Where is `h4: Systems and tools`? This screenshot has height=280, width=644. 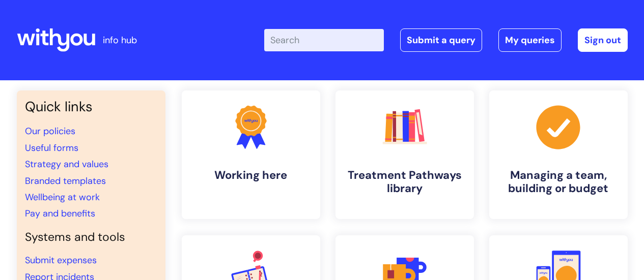 h4: Systems and tools is located at coordinates (91, 237).